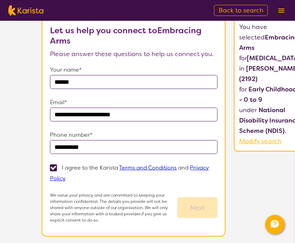 The image size is (295, 243). What do you see at coordinates (129, 173) in the screenshot?
I see `p: I agree to the Karista and` at bounding box center [129, 173].